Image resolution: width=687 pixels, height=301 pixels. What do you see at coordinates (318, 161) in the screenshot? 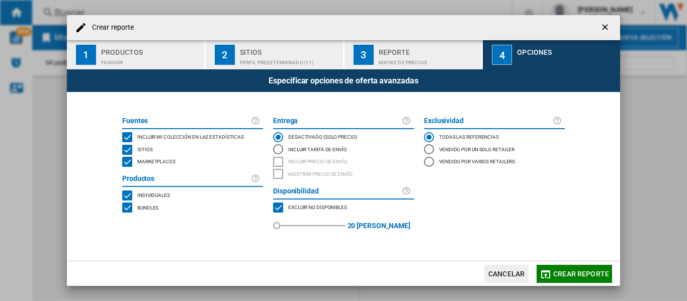
I see `span: Incluir precio de envío` at bounding box center [318, 161].